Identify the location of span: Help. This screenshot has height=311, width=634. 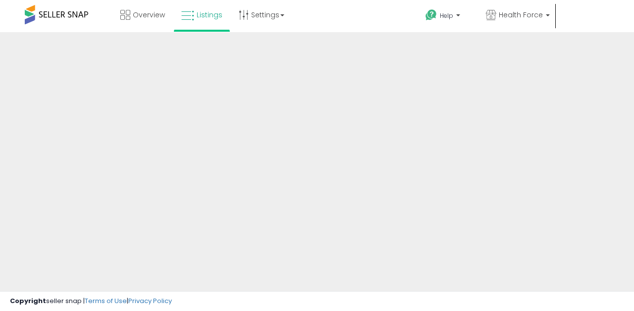
(447, 15).